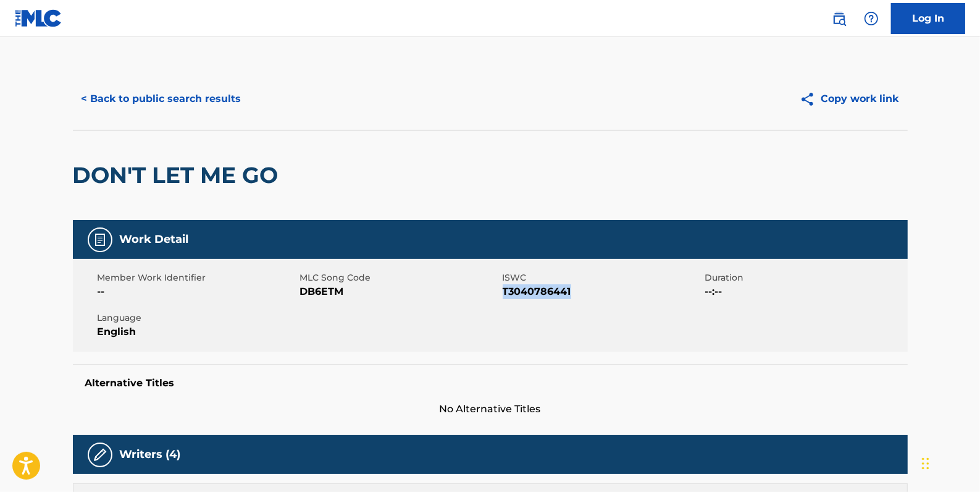 Image resolution: width=980 pixels, height=492 pixels. Describe the element at coordinates (810, 99) in the screenshot. I see `img: Copy work link` at that location.